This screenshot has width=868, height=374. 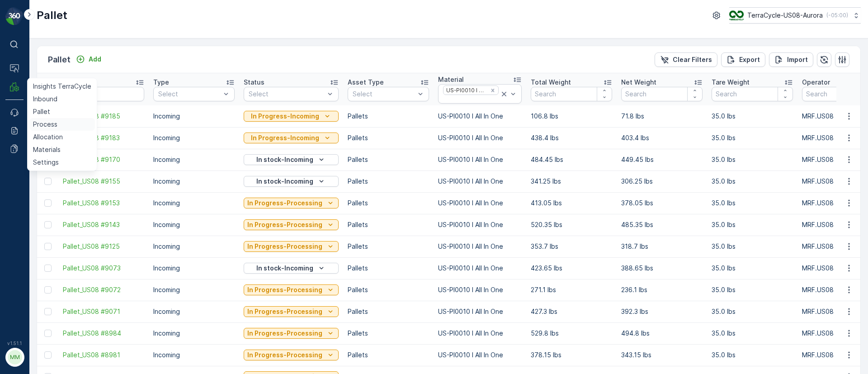 What do you see at coordinates (291, 116) in the screenshot?
I see `button: In Progress-Incoming` at bounding box center [291, 116].